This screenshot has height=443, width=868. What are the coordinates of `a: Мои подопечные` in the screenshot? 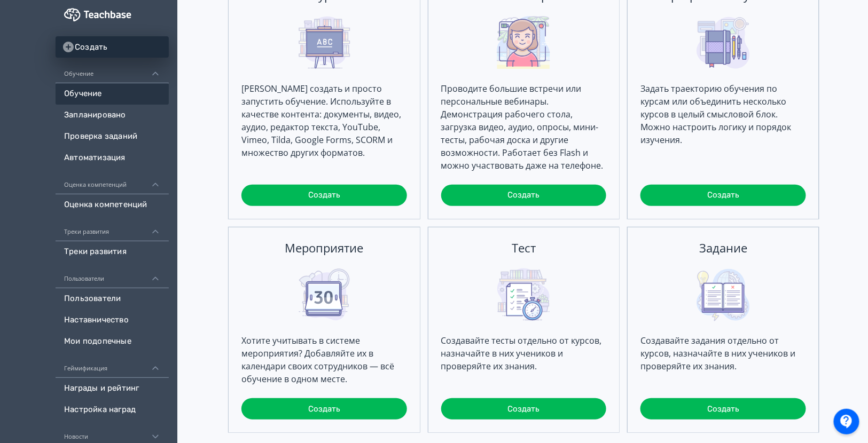 It's located at (112, 341).